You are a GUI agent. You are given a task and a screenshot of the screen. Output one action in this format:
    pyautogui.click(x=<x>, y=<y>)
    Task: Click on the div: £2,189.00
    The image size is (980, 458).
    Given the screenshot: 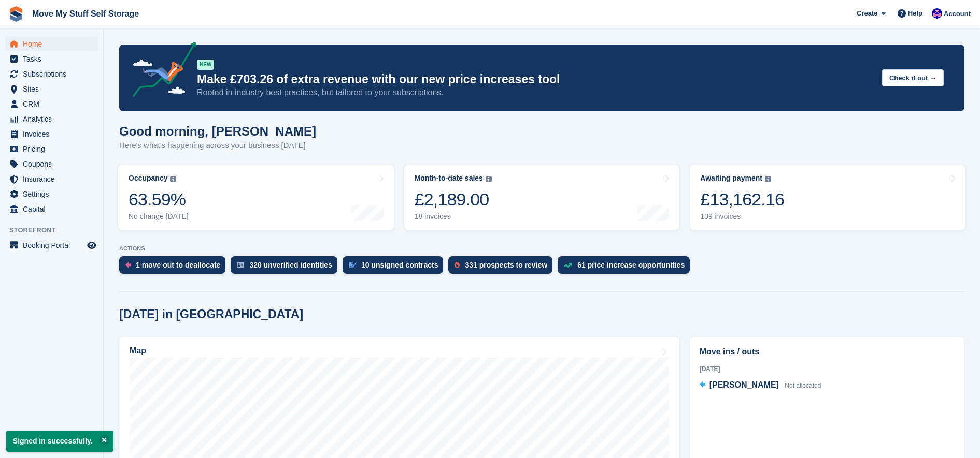 What is the action you would take?
    pyautogui.click(x=453, y=199)
    